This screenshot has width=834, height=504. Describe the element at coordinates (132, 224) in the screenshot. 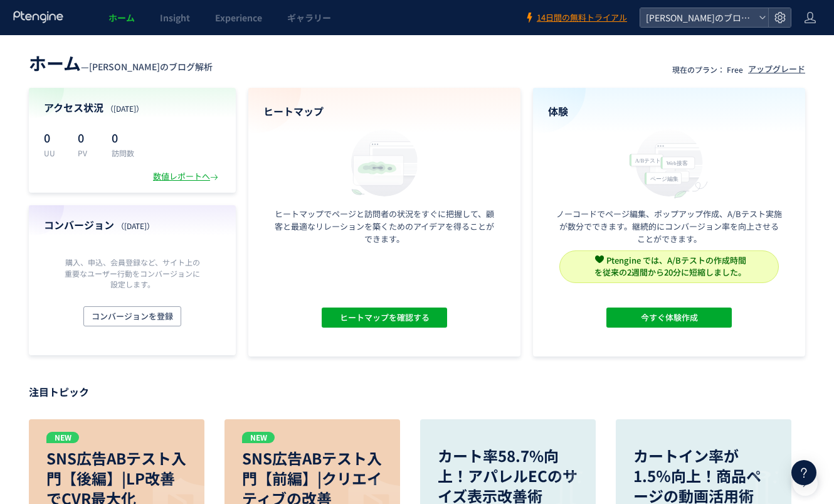

I see `h4: コンバージョン` at that location.